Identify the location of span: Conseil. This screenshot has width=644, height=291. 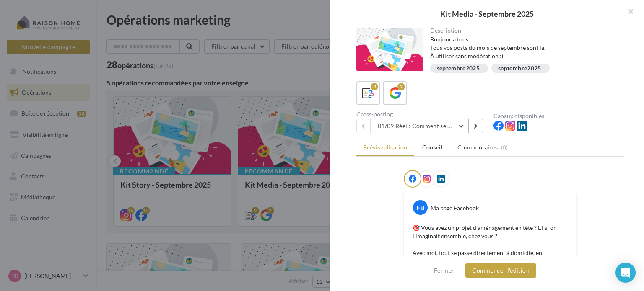
(432, 147).